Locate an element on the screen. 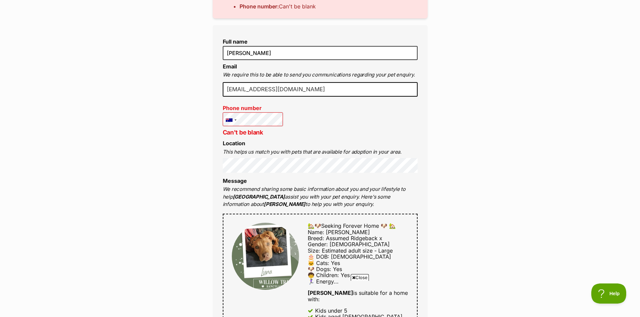 The width and height of the screenshot is (640, 317). span: 🏡🐶Seeking Forever Home 🐶 🏡 is located at coordinates (352, 226).